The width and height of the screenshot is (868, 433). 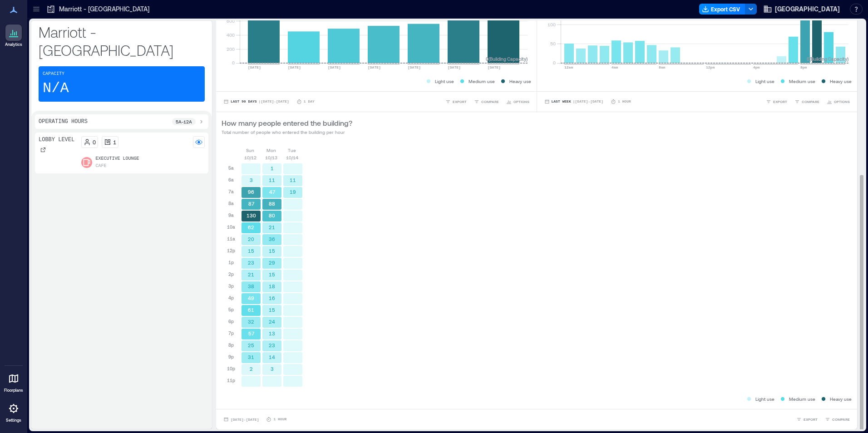 I want to click on a: Settings, so click(x=14, y=411).